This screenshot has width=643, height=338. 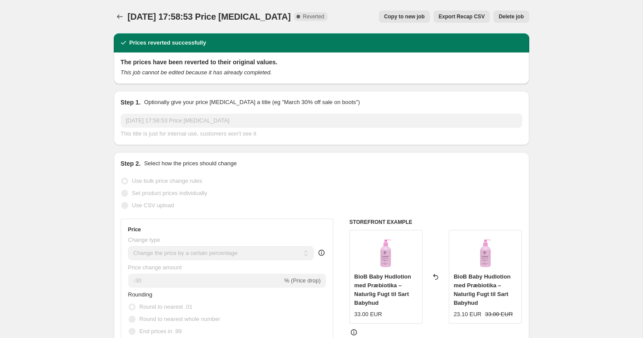 I want to click on button: Price change jobs, so click(x=120, y=17).